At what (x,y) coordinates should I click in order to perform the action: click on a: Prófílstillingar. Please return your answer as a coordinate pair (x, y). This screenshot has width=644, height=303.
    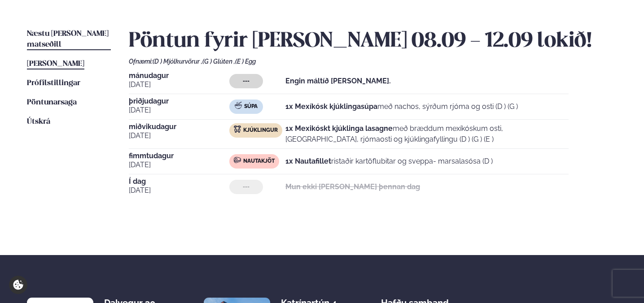
    Looking at the image, I should click on (53, 83).